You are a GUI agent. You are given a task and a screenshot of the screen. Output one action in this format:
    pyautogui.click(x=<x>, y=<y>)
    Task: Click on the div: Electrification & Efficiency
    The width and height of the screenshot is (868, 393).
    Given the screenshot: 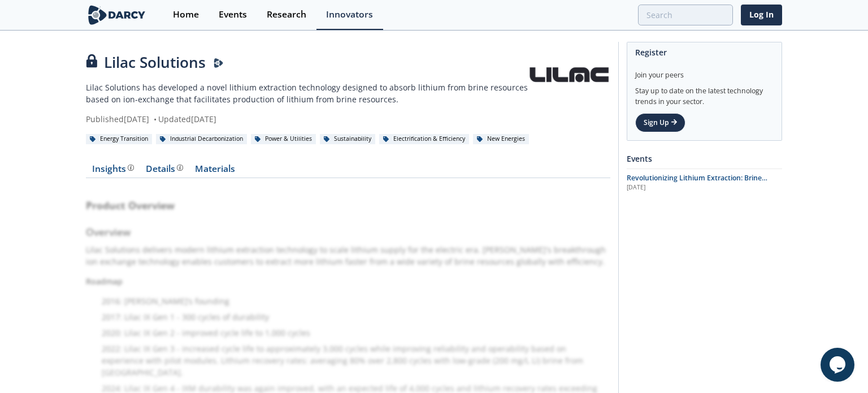 What is the action you would take?
    pyautogui.click(x=424, y=139)
    